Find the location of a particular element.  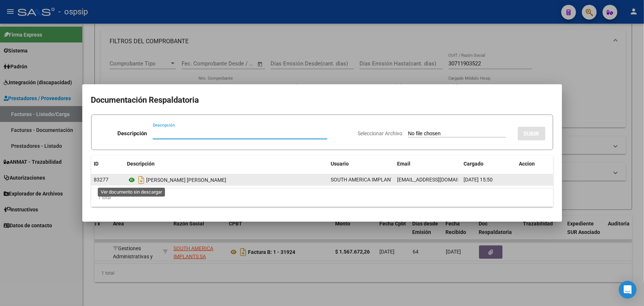

span: Usuario is located at coordinates (340, 164).